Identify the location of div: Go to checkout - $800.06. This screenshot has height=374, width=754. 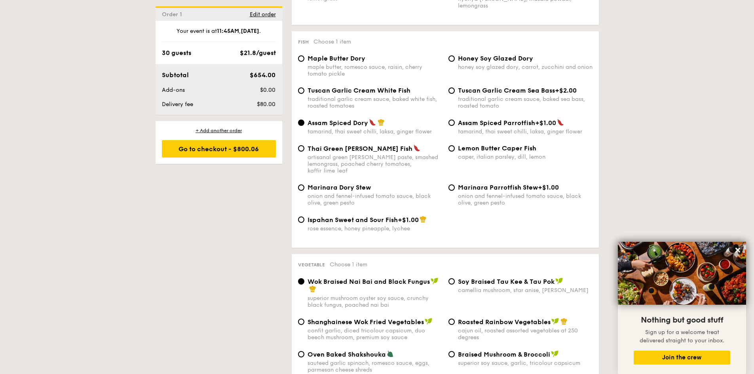
(219, 149).